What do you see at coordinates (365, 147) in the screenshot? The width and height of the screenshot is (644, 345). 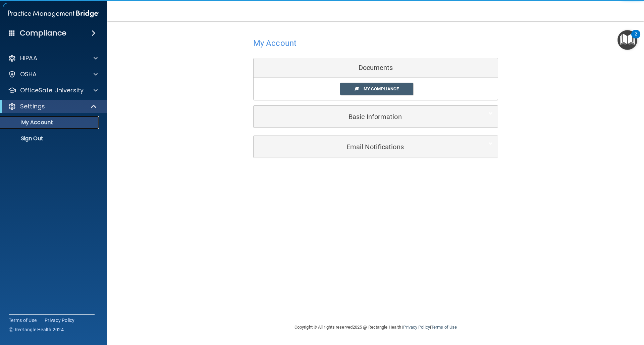 I see `h5: Email Notifications` at bounding box center [365, 147].